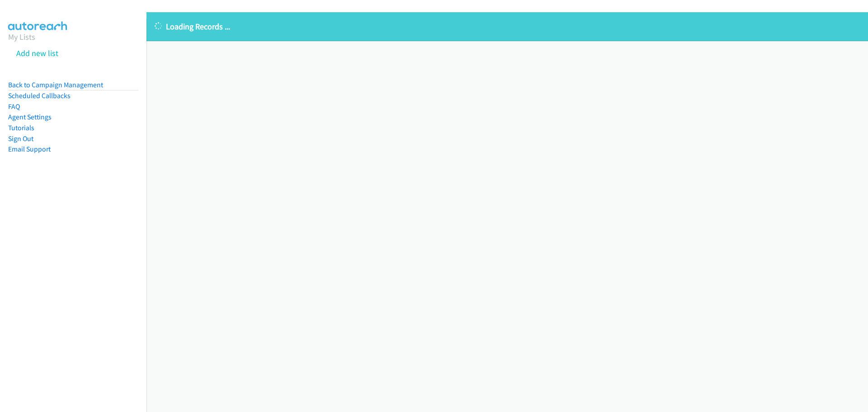 The image size is (868, 412). Describe the element at coordinates (37, 53) in the screenshot. I see `a: Add new list` at that location.